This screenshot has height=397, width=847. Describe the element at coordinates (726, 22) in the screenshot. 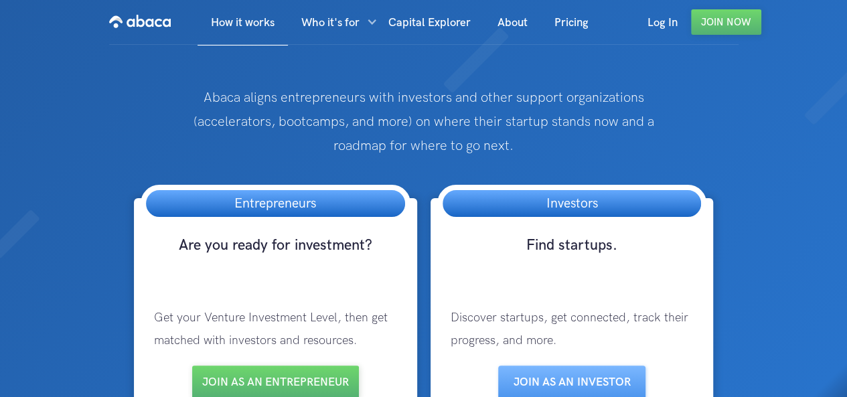

I see `a: Join Now` at that location.